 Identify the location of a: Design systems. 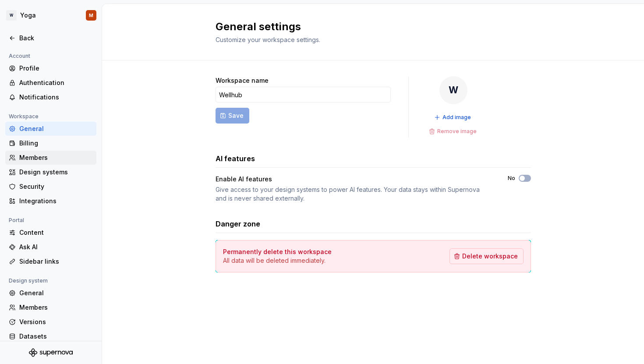
(51, 172).